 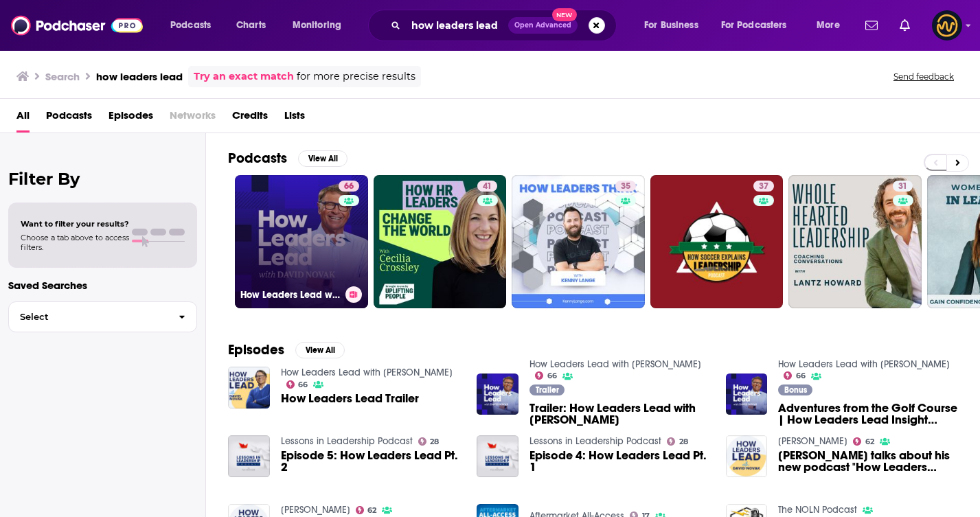 I want to click on h3: Search, so click(x=63, y=76).